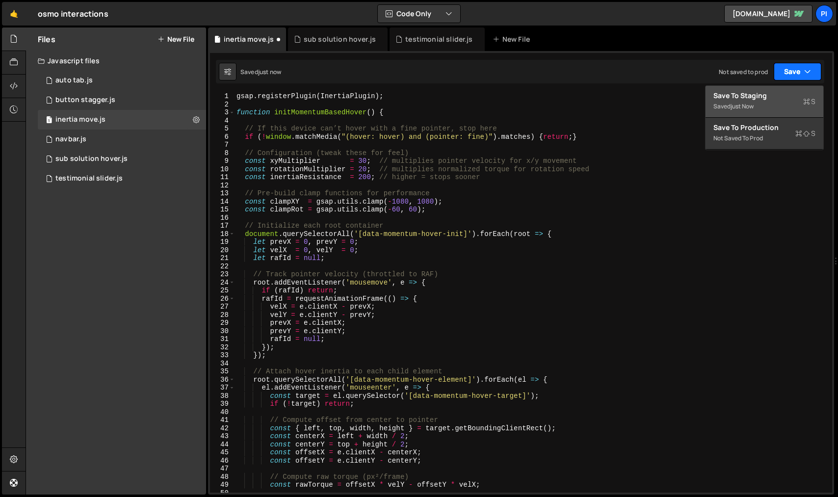 This screenshot has height=497, width=838. What do you see at coordinates (222, 477) in the screenshot?
I see `div: 48` at bounding box center [222, 477].